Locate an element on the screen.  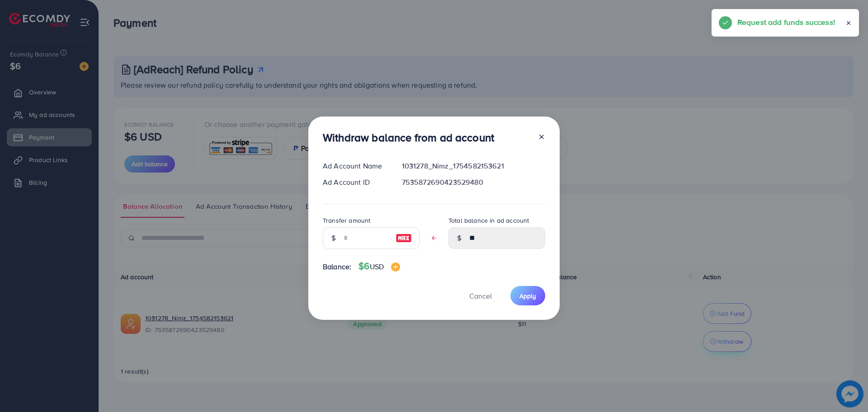
h3: Withdraw balance from ad account is located at coordinates (408, 137).